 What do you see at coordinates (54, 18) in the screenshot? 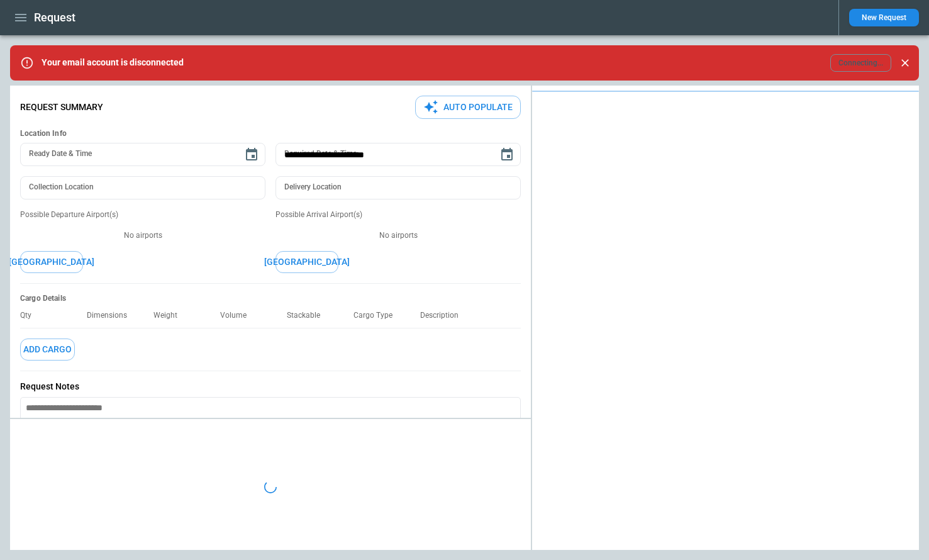
I see `h1: Request` at bounding box center [54, 18].